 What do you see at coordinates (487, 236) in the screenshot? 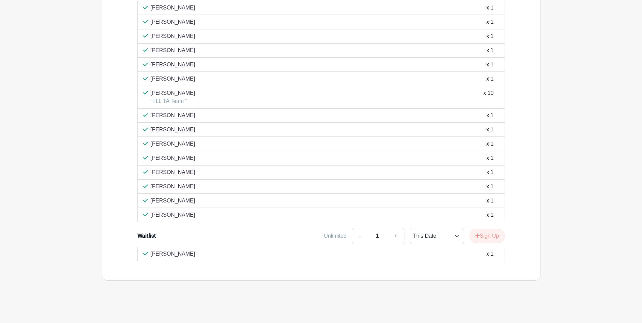
I see `button: Sign Up` at bounding box center [487, 236].